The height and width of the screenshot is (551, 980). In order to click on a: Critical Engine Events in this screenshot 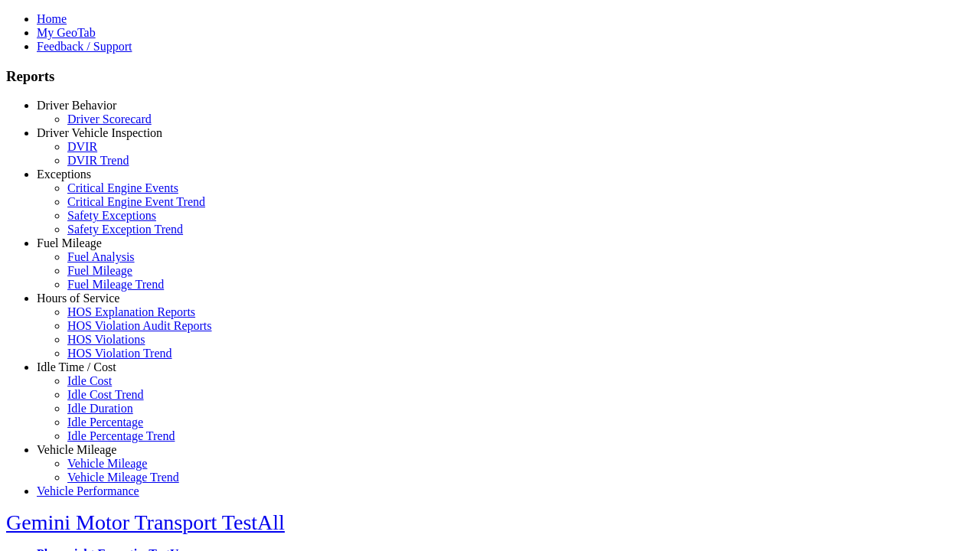, I will do `click(123, 187)`.